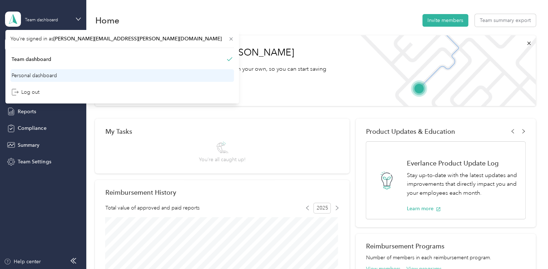  I want to click on span: Reports, so click(27, 112).